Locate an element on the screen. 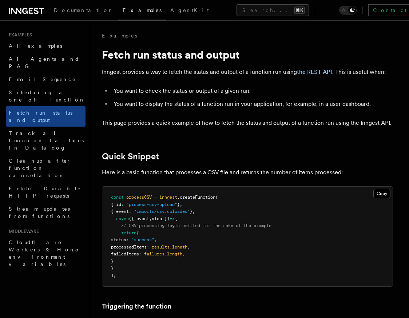 This screenshot has height=318, width=409. span: "success" is located at coordinates (142, 240).